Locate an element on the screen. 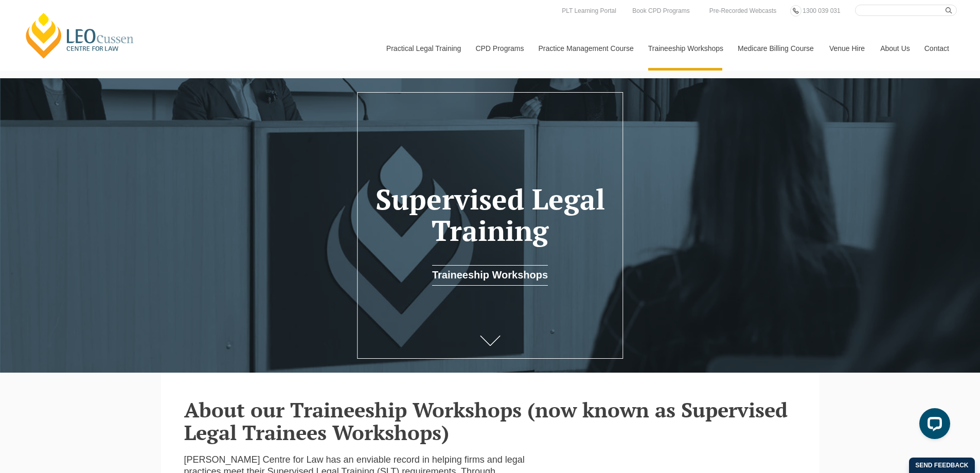 The height and width of the screenshot is (473, 980). a: PLT Learning Portal is located at coordinates (589, 11).